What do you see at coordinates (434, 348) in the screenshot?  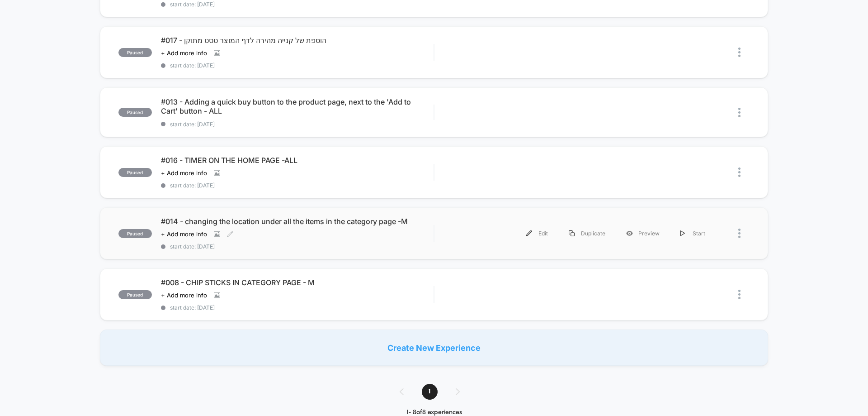 I see `div: Create New Experience` at bounding box center [434, 348].